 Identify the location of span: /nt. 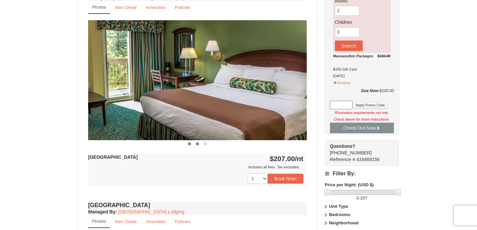
(299, 158).